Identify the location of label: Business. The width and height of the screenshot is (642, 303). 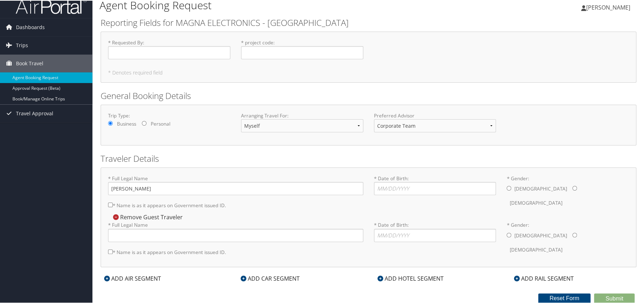
(126, 123).